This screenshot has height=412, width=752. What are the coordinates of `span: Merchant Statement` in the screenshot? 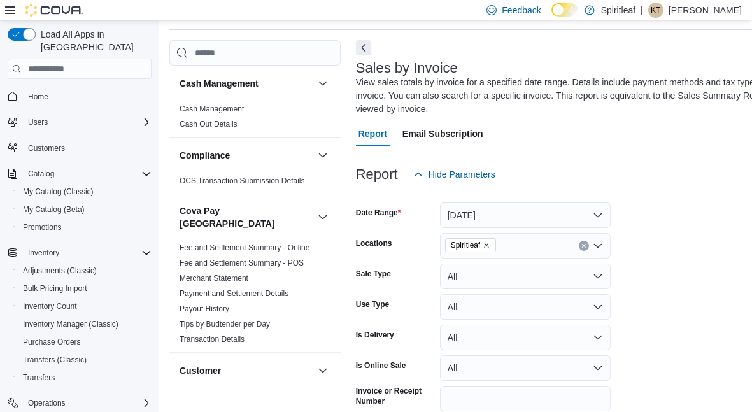 It's located at (214, 278).